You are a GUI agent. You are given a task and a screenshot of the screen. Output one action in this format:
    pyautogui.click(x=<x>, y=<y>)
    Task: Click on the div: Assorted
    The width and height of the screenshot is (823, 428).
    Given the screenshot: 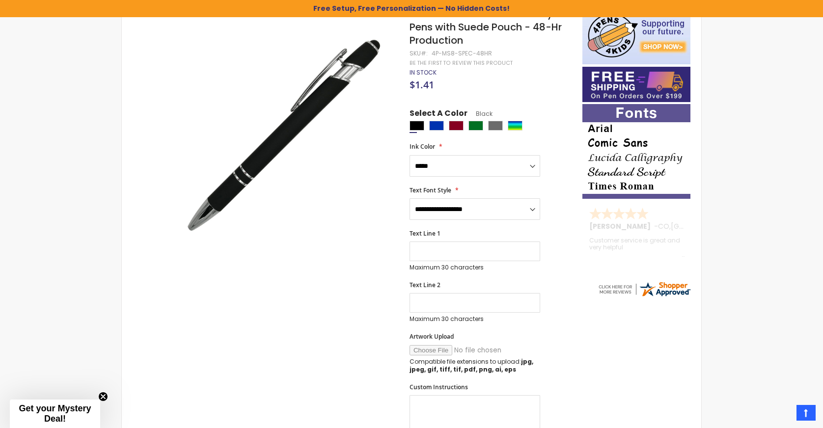 What is the action you would take?
    pyautogui.click(x=515, y=126)
    